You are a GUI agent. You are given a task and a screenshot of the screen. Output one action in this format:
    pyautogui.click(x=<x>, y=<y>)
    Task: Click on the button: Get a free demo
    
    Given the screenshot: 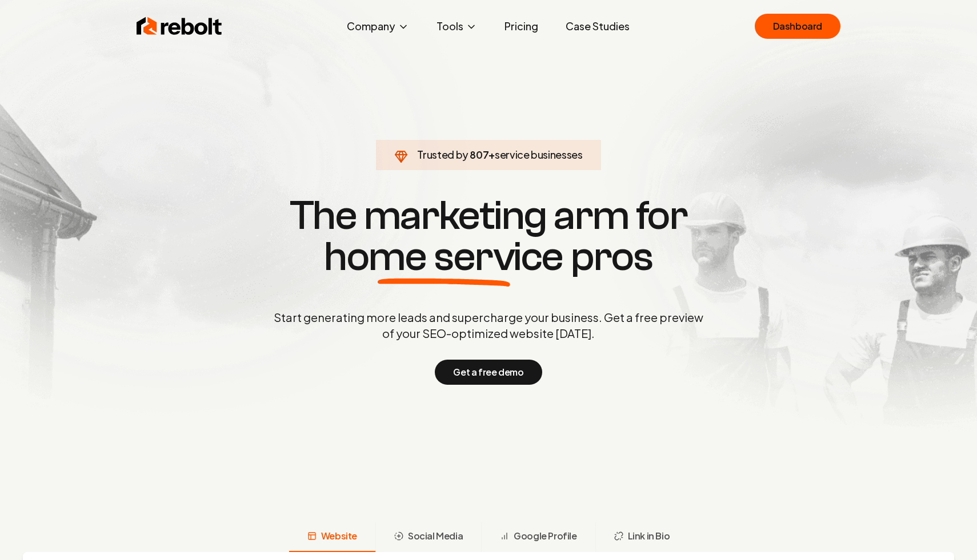 What is the action you would take?
    pyautogui.click(x=488, y=373)
    